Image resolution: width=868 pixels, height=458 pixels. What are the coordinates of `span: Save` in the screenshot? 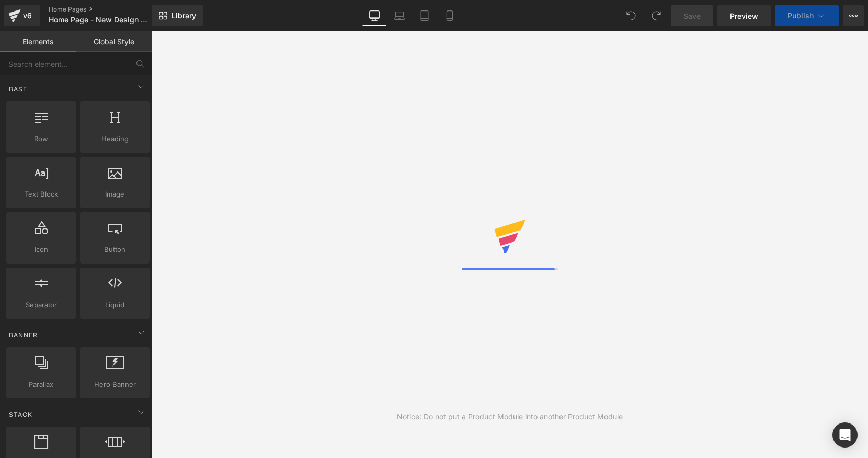 It's located at (692, 16).